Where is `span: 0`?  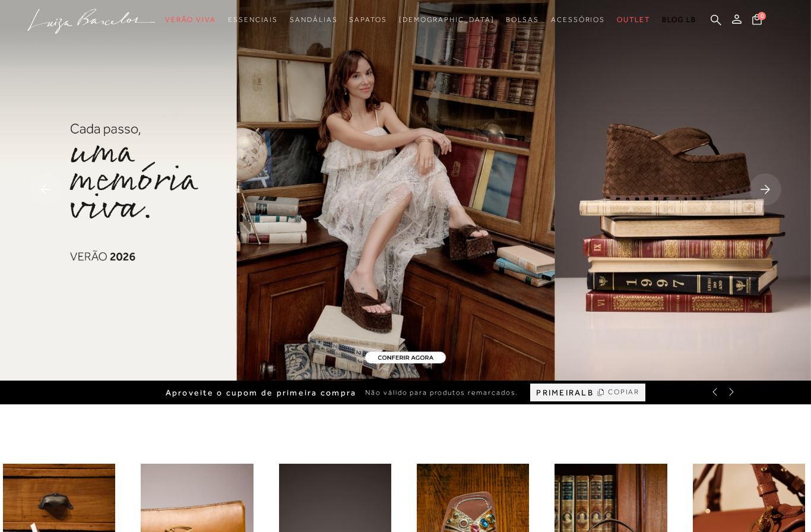
span: 0 is located at coordinates (762, 16).